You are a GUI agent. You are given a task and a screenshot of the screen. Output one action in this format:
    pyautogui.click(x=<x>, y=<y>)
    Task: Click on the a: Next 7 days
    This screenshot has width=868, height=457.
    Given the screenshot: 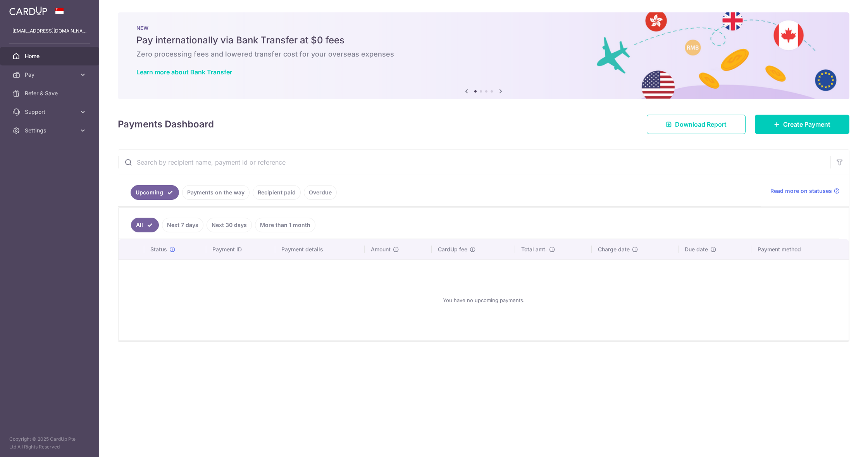 What is the action you would take?
    pyautogui.click(x=182, y=225)
    